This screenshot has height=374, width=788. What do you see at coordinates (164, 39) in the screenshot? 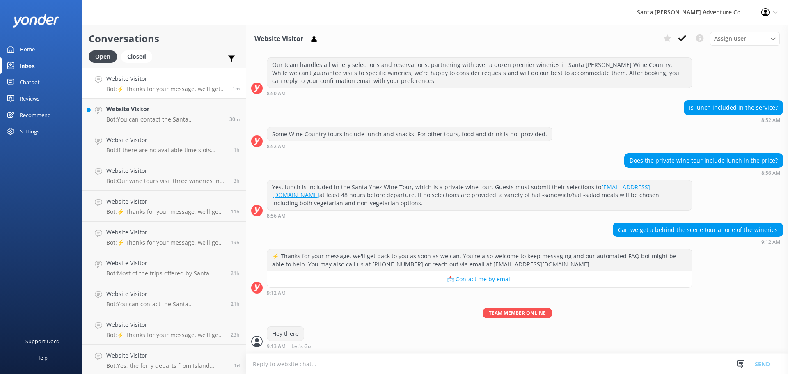
I see `h2: Conversations` at bounding box center [164, 39].